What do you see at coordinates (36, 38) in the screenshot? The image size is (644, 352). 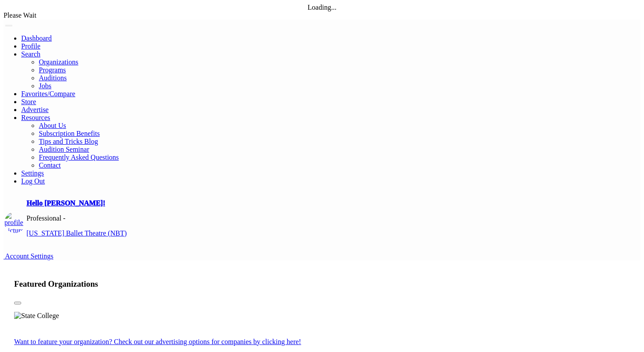 I see `a: Dashboard` at bounding box center [36, 38].